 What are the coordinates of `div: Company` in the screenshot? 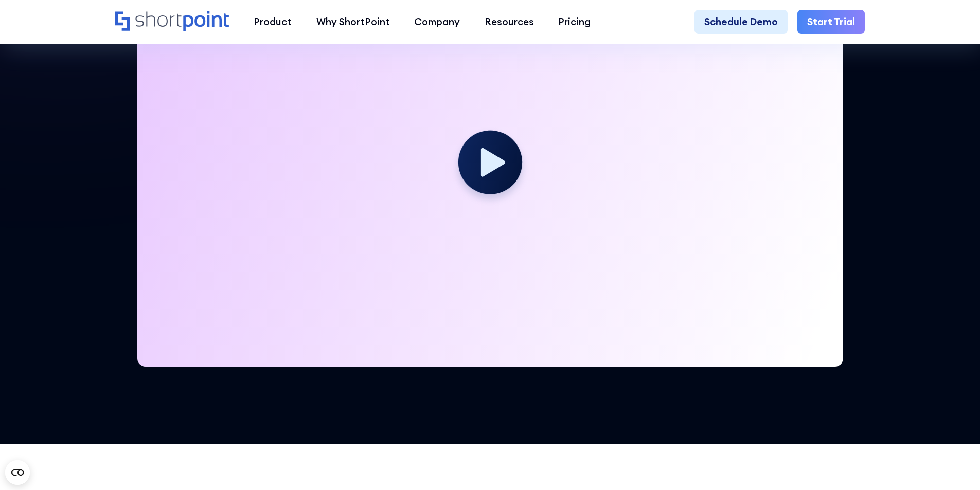 It's located at (436, 22).